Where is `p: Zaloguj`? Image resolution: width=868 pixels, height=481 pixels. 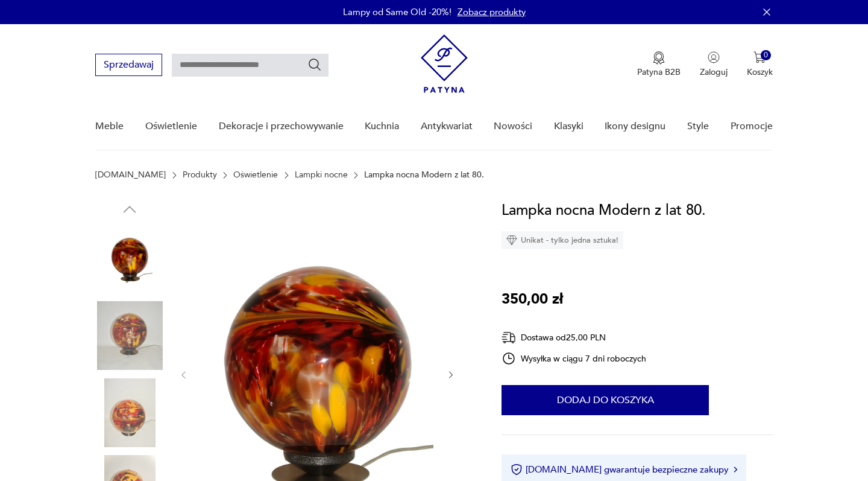
p: Zaloguj is located at coordinates (714, 72).